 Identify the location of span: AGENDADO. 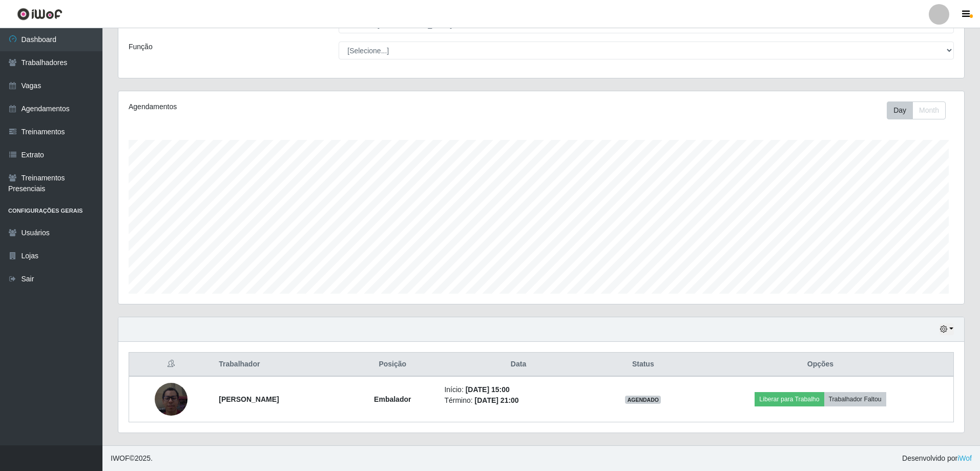
(643, 400).